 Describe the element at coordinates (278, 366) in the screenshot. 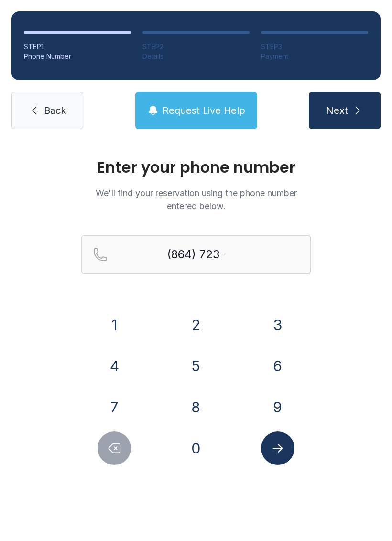

I see `button: 6` at that location.